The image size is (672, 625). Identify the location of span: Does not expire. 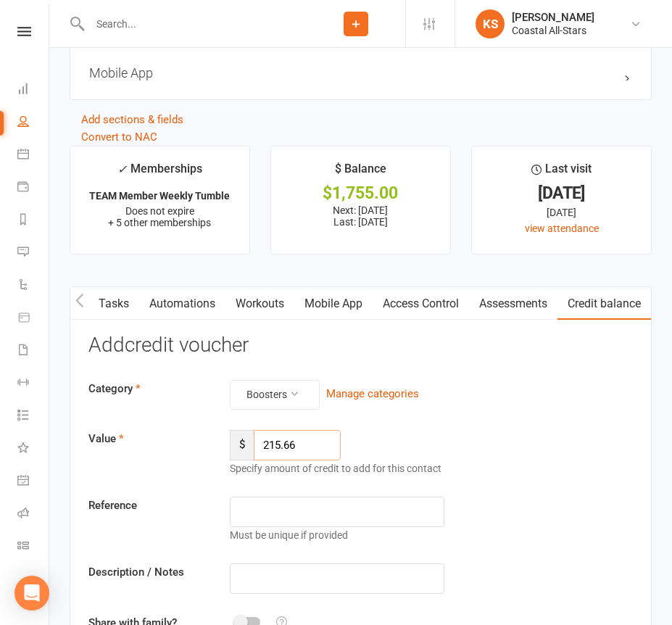
(159, 211).